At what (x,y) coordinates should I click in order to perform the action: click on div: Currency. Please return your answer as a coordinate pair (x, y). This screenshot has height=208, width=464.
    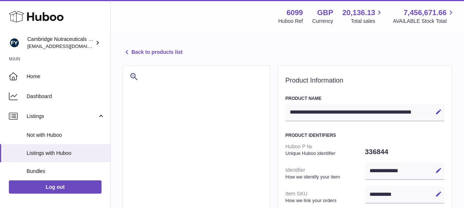
    Looking at the image, I should click on (323, 21).